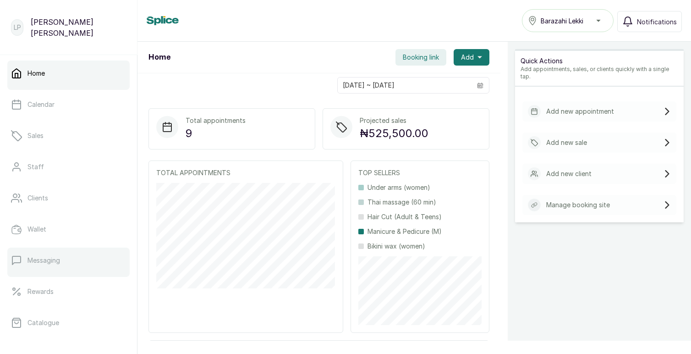  What do you see at coordinates (43, 323) in the screenshot?
I see `p: Catalogue` at bounding box center [43, 323].